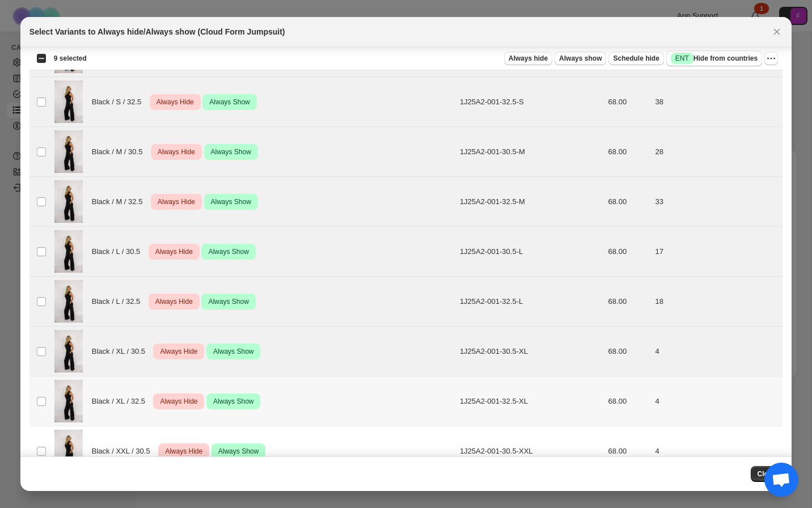  What do you see at coordinates (121, 402) in the screenshot?
I see `span: Black / XL / 32.5` at bounding box center [121, 402].